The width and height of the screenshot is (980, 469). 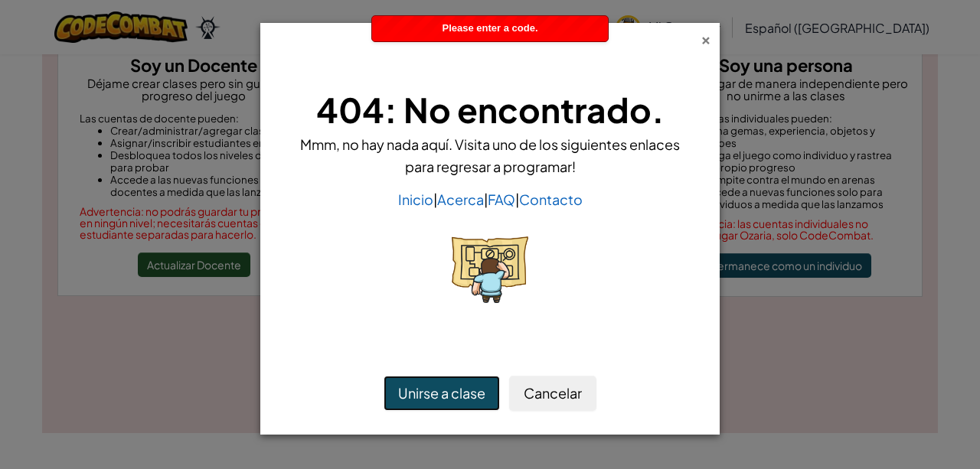 I want to click on span: Please enter a code., so click(x=489, y=27).